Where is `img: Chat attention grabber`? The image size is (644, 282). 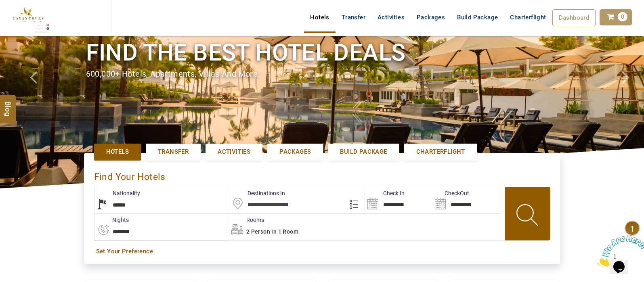 img: Chat attention grabber is located at coordinates (28, 19).